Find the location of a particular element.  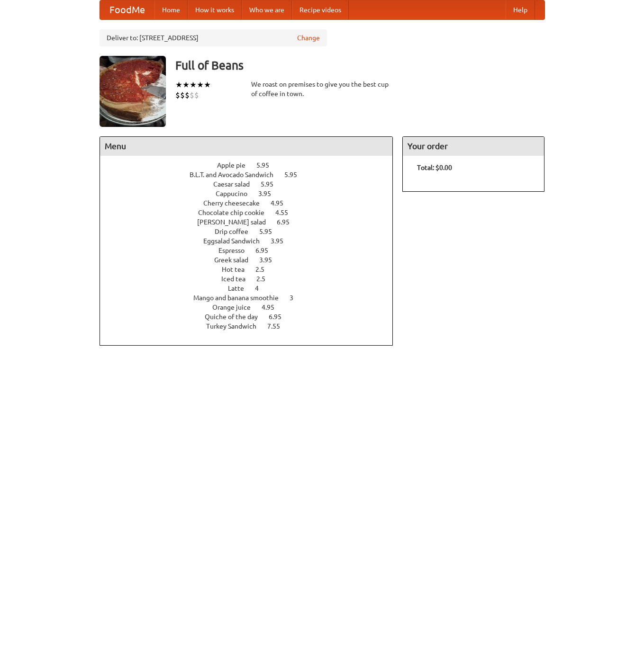

b: Total: $0.00 is located at coordinates (435, 168).